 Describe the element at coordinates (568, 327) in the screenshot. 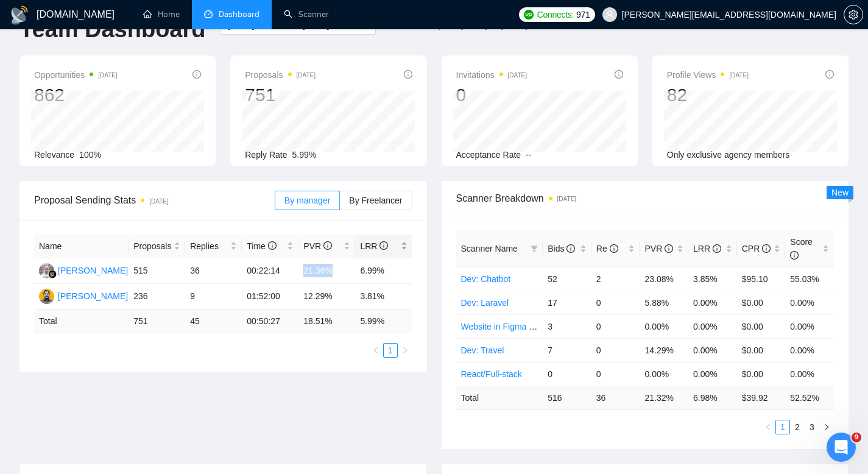

I see `td: 3` at that location.